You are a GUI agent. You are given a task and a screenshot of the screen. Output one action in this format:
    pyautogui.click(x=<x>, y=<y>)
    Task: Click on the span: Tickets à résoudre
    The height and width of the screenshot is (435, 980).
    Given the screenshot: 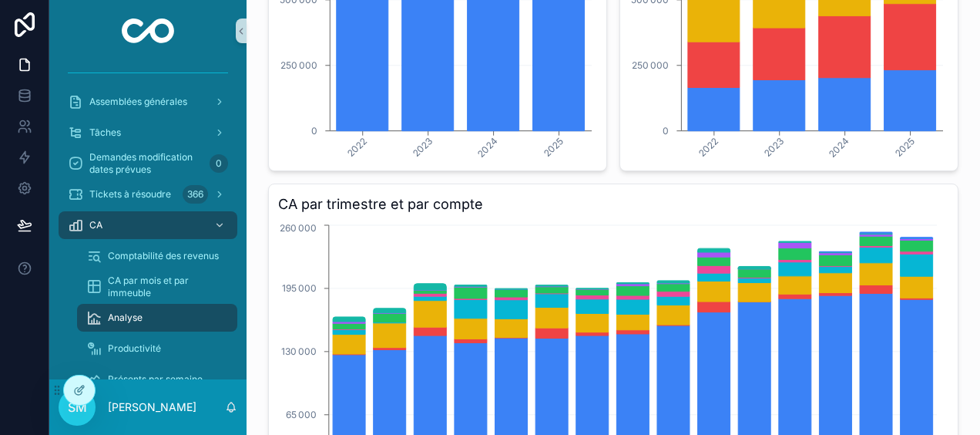 What is the action you would take?
    pyautogui.click(x=130, y=194)
    